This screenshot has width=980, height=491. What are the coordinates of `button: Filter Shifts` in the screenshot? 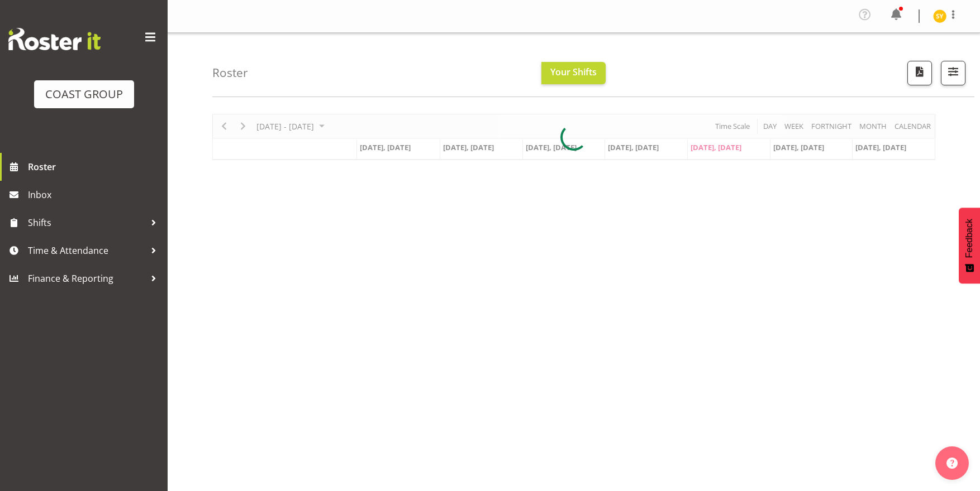 It's located at (953, 73).